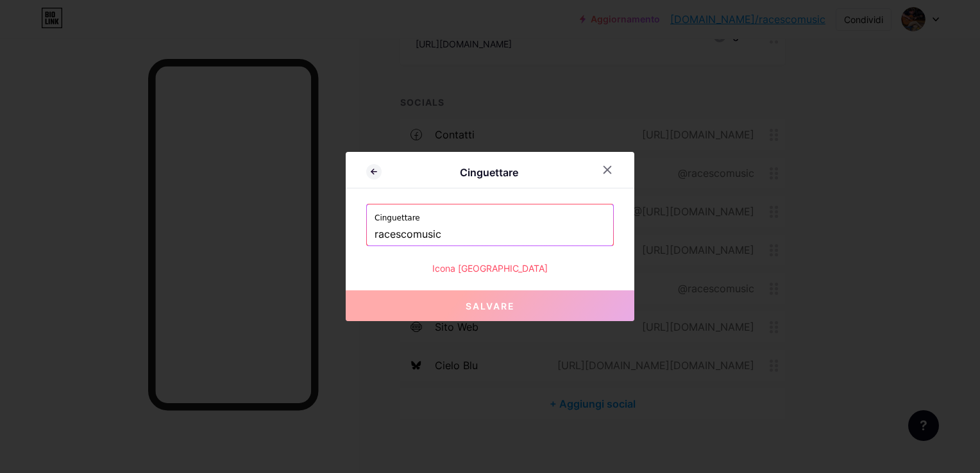  What do you see at coordinates (490, 235) in the screenshot?
I see `input: Nome utente Twitter` at bounding box center [490, 235].